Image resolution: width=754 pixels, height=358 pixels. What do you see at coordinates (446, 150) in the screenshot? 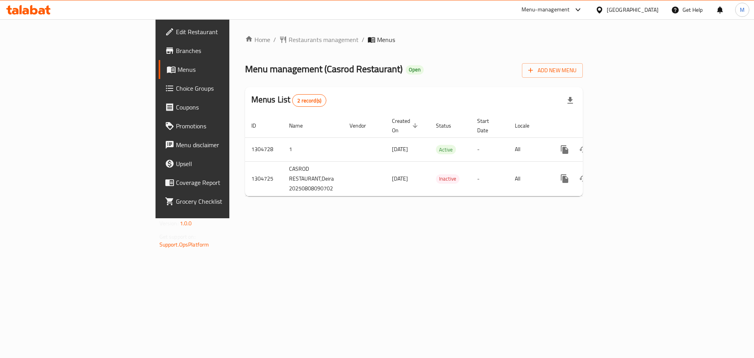
I see `span: Active` at bounding box center [446, 150].